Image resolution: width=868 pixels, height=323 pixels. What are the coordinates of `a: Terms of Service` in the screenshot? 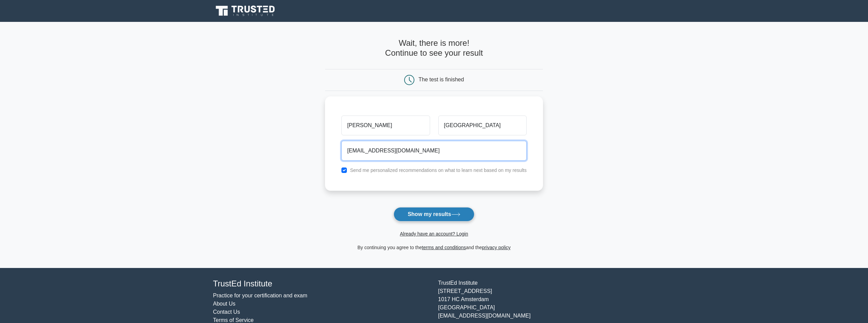 It's located at (233, 319).